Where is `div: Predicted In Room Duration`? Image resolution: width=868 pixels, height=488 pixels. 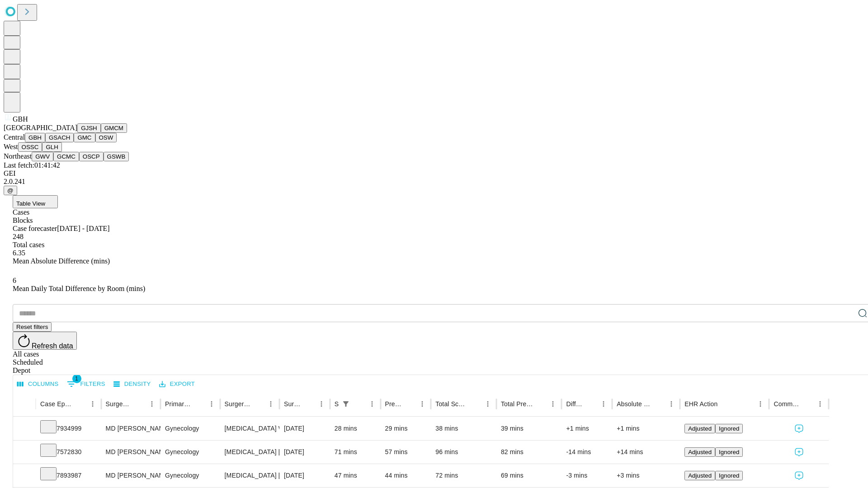 div: Predicted In Room Duration is located at coordinates (393, 404).